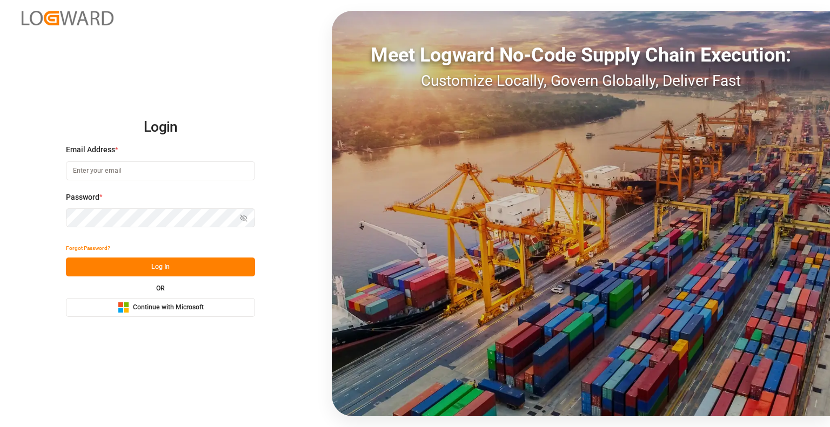 Image resolution: width=830 pixels, height=427 pixels. I want to click on button: Log In, so click(160, 267).